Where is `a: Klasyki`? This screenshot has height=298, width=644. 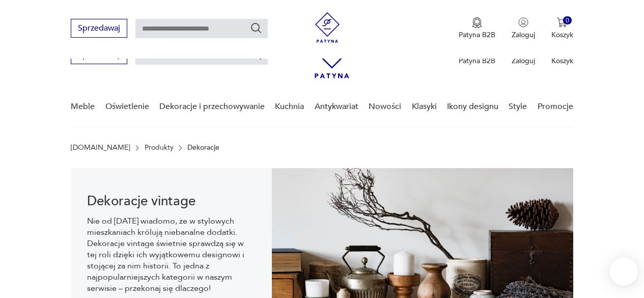
a: Klasyki is located at coordinates (424, 107).